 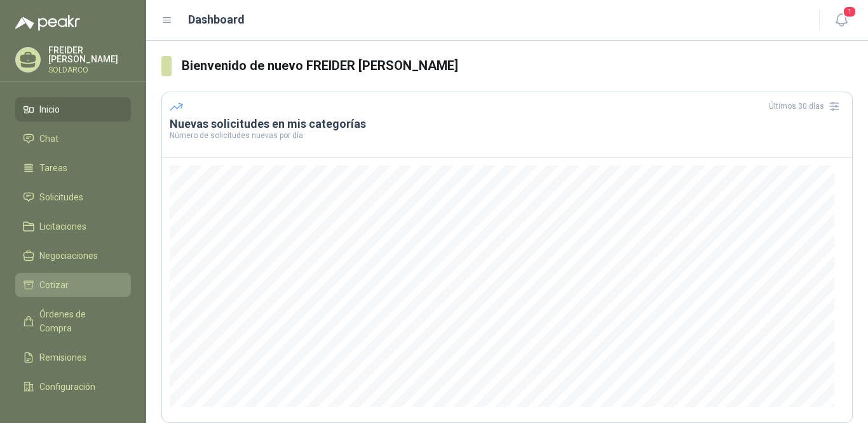 What do you see at coordinates (73, 357) in the screenshot?
I see `a: Remisiones` at bounding box center [73, 357].